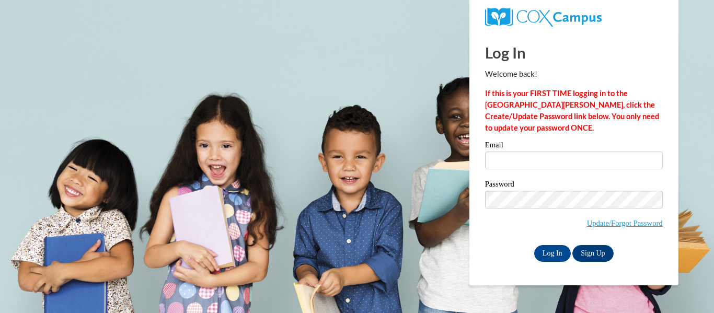 The image size is (714, 313). What do you see at coordinates (574, 146) in the screenshot?
I see `label: Email` at bounding box center [574, 146].